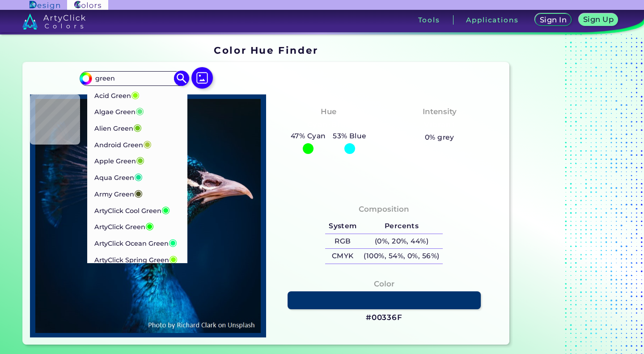 This screenshot has width=644, height=354. What do you see at coordinates (343, 241) in the screenshot?
I see `h5: RGB` at bounding box center [343, 241].